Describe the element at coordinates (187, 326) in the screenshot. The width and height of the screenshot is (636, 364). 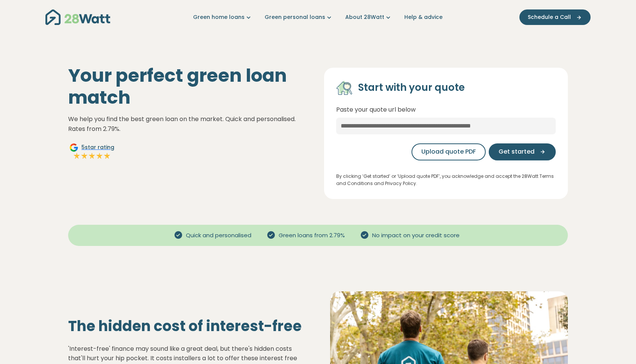
I see `h2: The hidden cost of interest-free` at that location.